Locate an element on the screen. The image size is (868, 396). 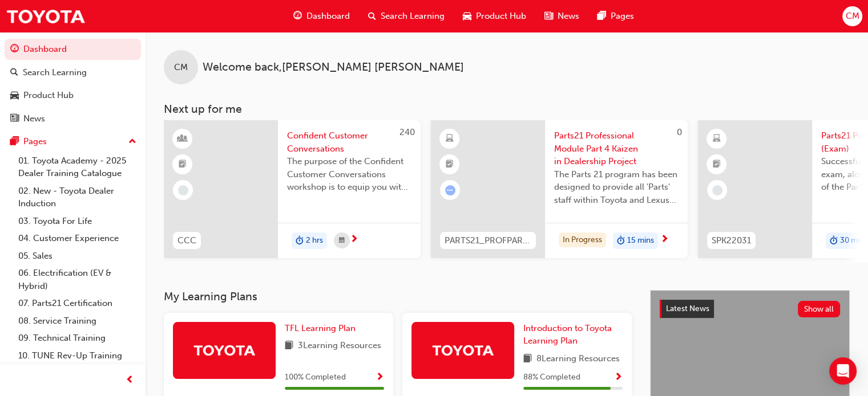
a: Product Hub is located at coordinates (72, 95).